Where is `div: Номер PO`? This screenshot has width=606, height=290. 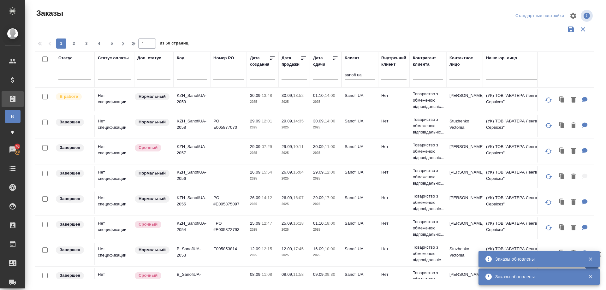 div: Номер PO is located at coordinates (223, 58).